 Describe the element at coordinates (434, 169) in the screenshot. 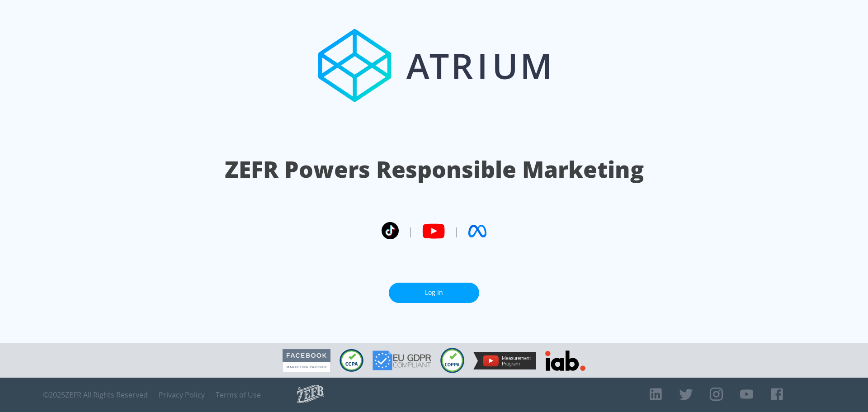

I see `h1: ZEFR Powers Responsible Marketing` at that location.